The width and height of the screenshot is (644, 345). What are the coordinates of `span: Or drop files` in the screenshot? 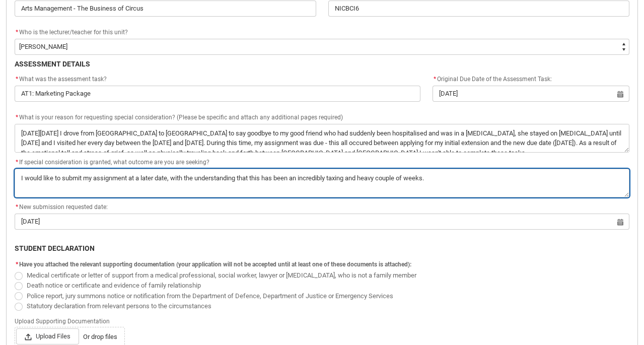 It's located at (100, 337).